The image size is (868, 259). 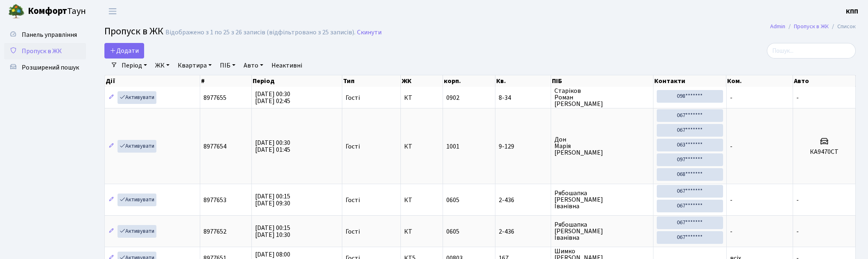 What do you see at coordinates (853, 12) in the screenshot?
I see `a: КПП` at bounding box center [853, 12].